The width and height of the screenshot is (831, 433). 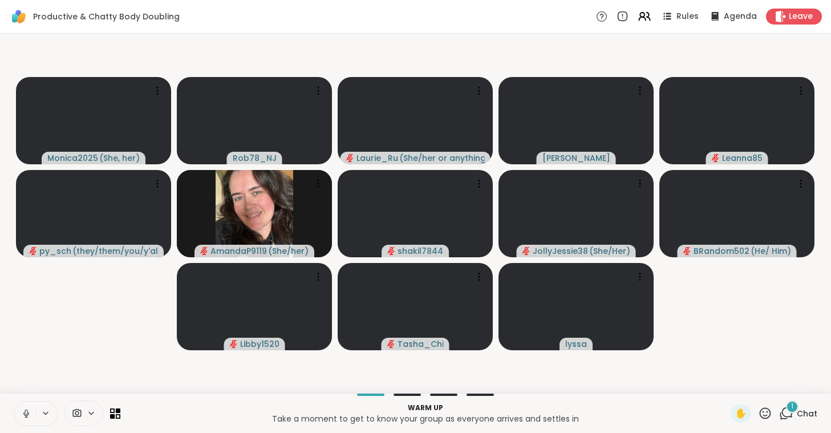 What do you see at coordinates (742, 158) in the screenshot?
I see `span: Leanna85` at bounding box center [742, 158].